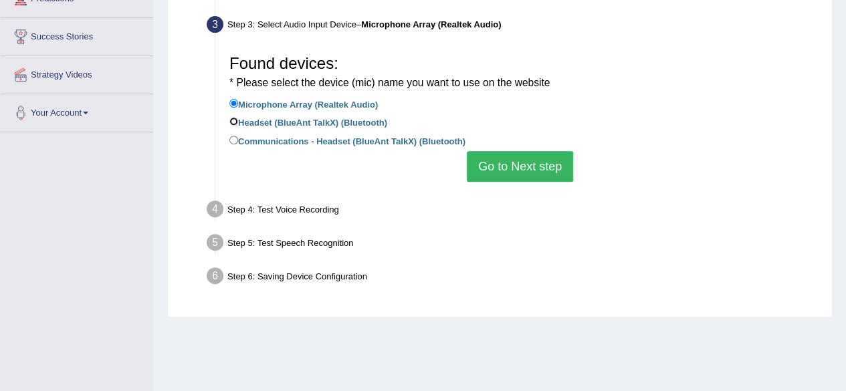 Image resolution: width=846 pixels, height=391 pixels. Describe the element at coordinates (304, 104) in the screenshot. I see `label: Microphone Array (Realtek Audio)` at that location.